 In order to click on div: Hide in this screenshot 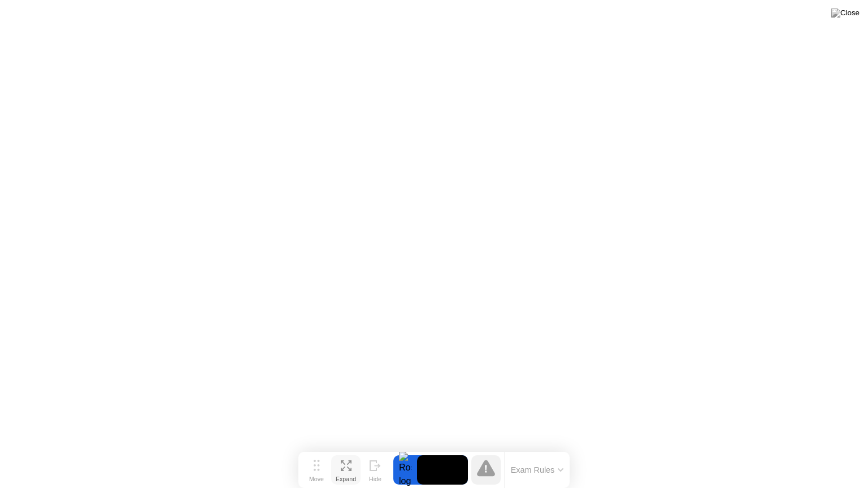, I will do `click(376, 479)`.